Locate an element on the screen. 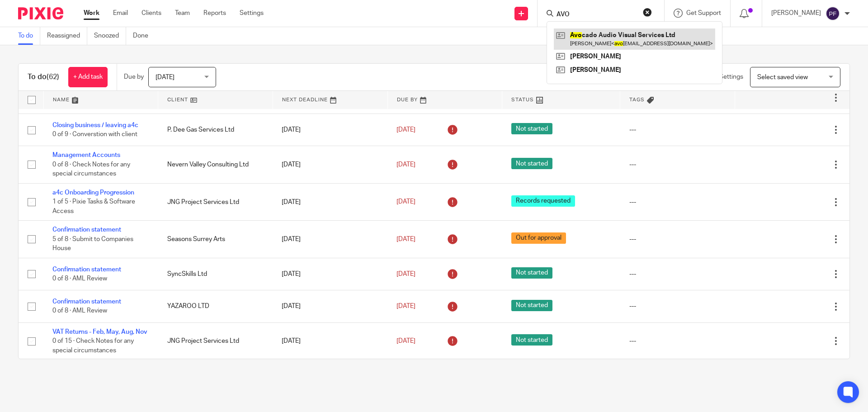  span: Get Support is located at coordinates (703, 13).